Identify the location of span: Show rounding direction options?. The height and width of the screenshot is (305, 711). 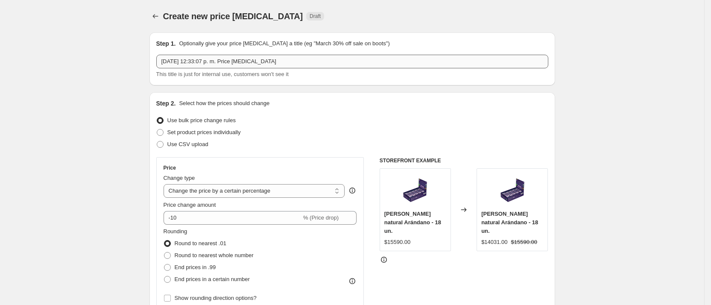
(216, 298).